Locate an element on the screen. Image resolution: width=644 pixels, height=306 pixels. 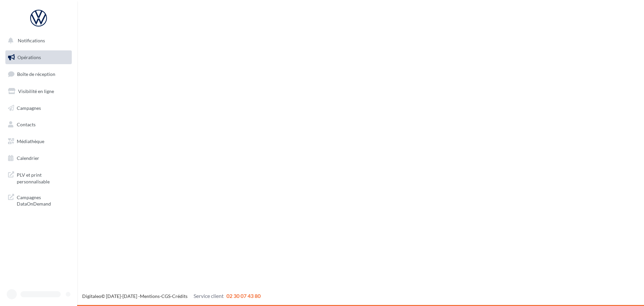
span: Opérations is located at coordinates (29, 57).